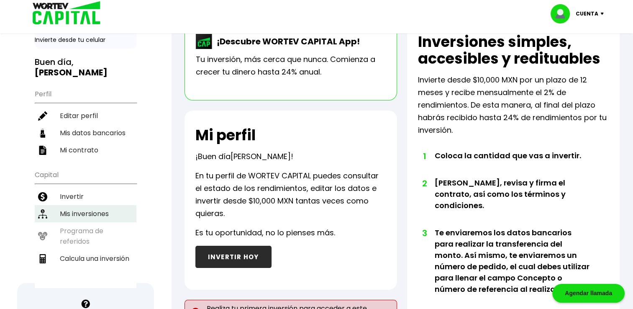 This screenshot has height=309, width=633. Describe the element at coordinates (85, 213) in the screenshot. I see `a: Mis inversiones` at that location.